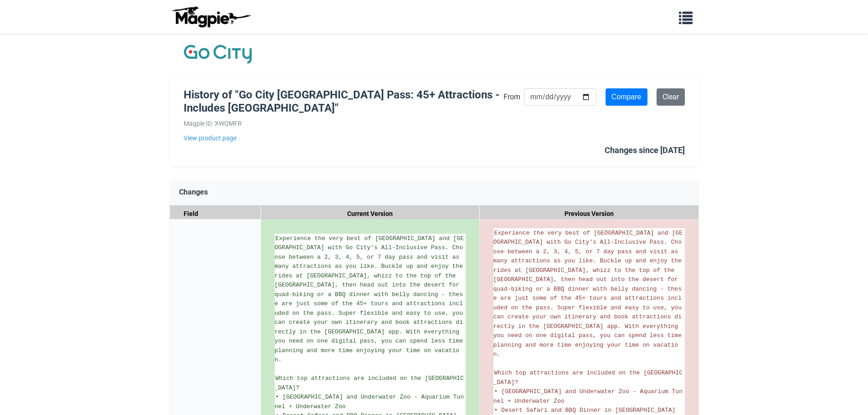  What do you see at coordinates (216, 214) in the screenshot?
I see `div: Field` at bounding box center [216, 214].